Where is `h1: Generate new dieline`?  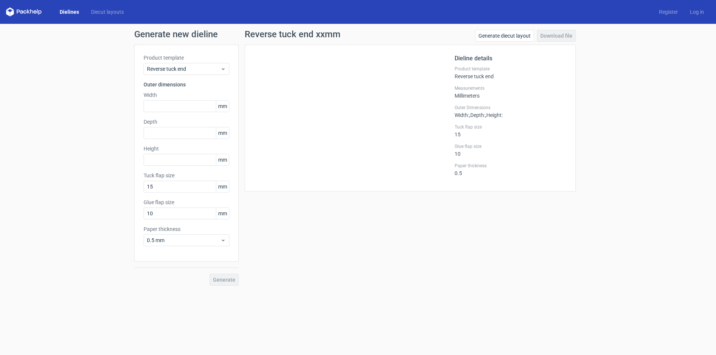
h1: Generate new dieline is located at coordinates (358, 34).